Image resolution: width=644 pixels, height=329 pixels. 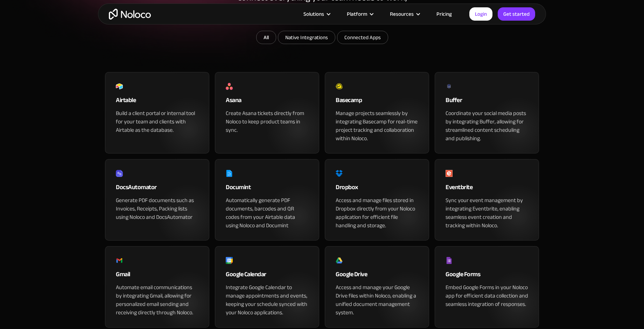 What do you see at coordinates (157, 113) in the screenshot?
I see `a: AirtableBuild a client portal or internal tool for your team and clients with Airtable as the dat...` at bounding box center [157, 113].